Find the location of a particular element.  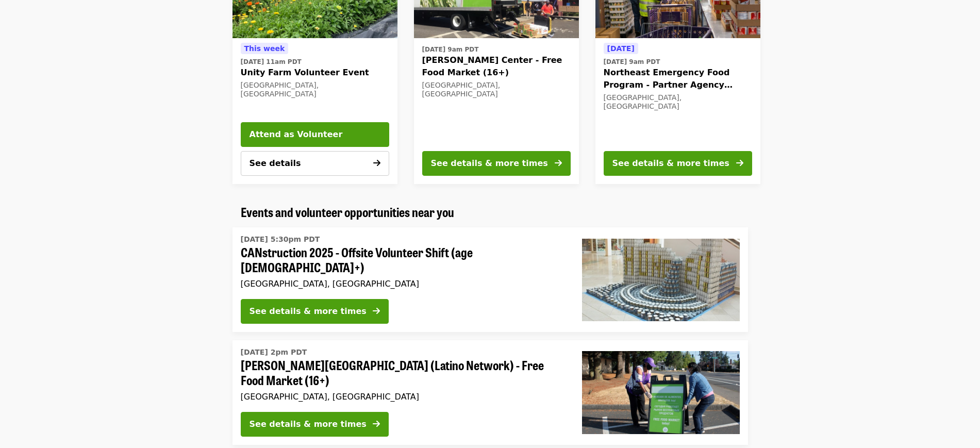

button: Attend as Volunteer is located at coordinates (315, 135).